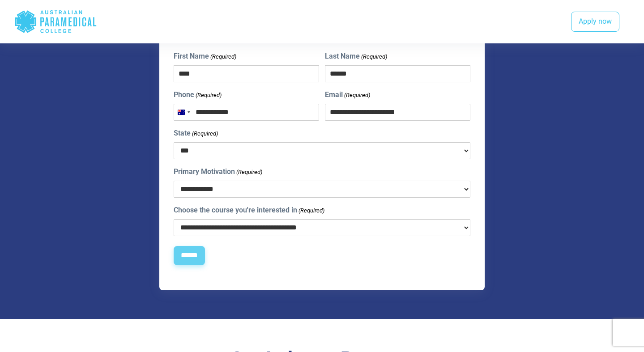 This screenshot has width=644, height=352. Describe the element at coordinates (356, 56) in the screenshot. I see `label: Last Name` at that location.